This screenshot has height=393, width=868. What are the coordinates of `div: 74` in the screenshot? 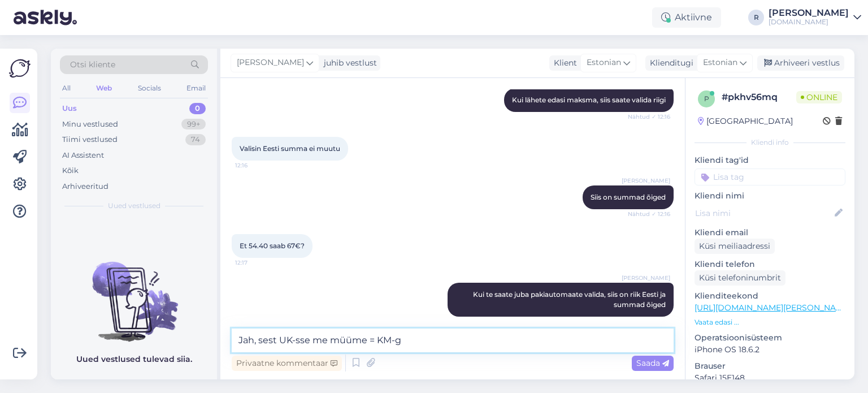 It's located at (196, 140).